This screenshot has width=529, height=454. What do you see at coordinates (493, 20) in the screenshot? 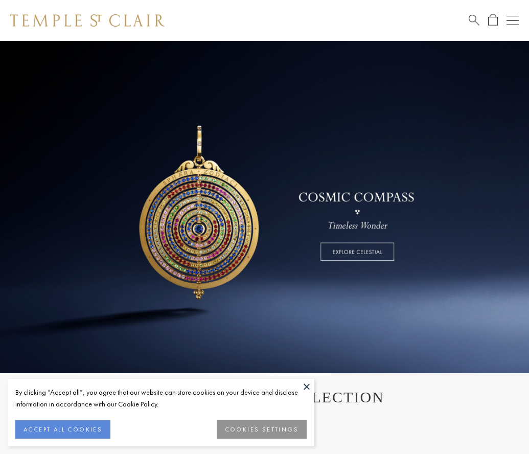
I see `a: Open Shopping Bag` at bounding box center [493, 20].